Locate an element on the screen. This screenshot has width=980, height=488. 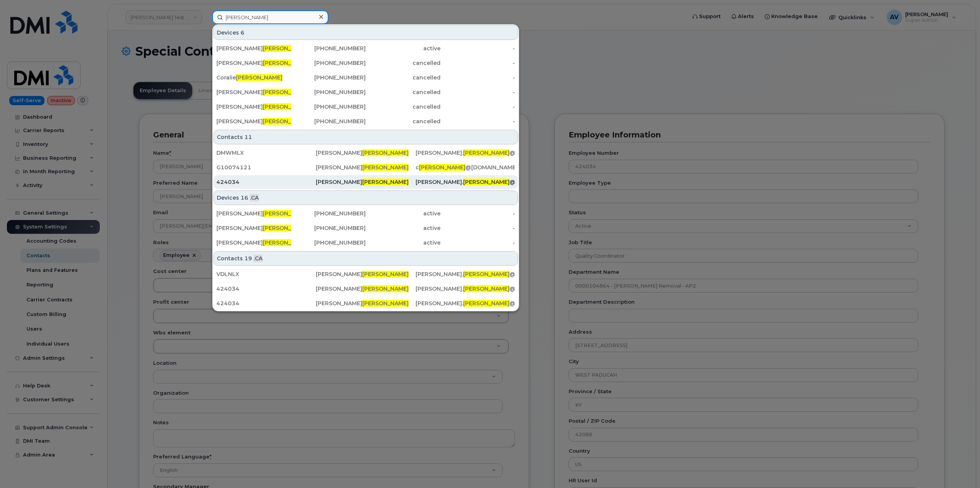
span: 16 is located at coordinates (245, 197).